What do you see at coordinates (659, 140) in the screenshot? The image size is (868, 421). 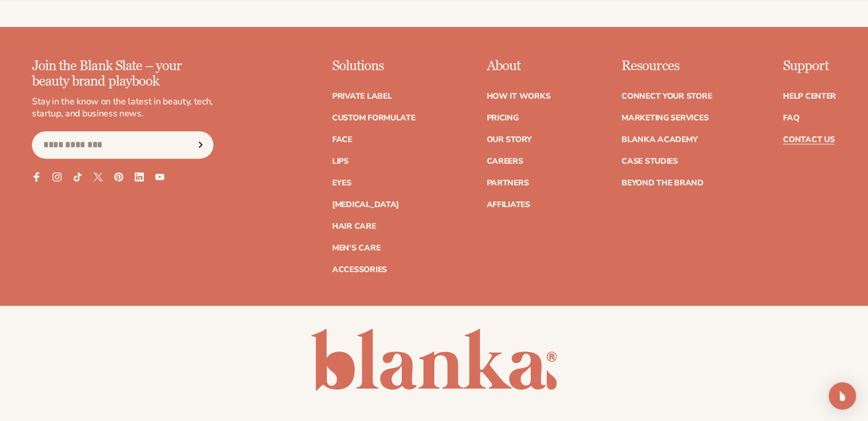 I see `a: Blanka Academy` at bounding box center [659, 140].